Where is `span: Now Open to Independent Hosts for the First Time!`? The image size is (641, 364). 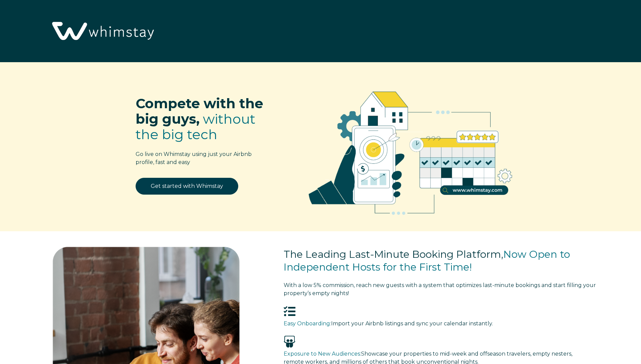
span: Now Open to Independent Hosts for the First Time! is located at coordinates (427, 261).